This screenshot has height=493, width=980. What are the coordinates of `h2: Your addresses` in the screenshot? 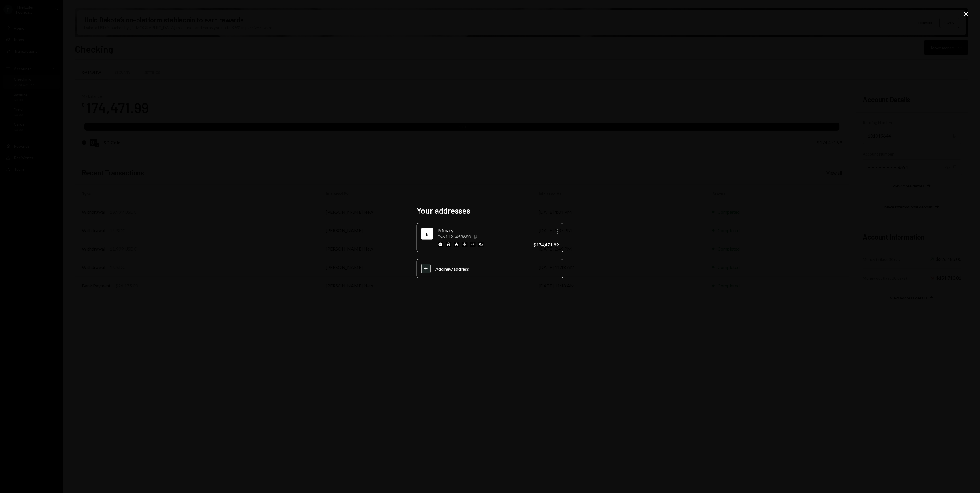 It's located at (490, 211).